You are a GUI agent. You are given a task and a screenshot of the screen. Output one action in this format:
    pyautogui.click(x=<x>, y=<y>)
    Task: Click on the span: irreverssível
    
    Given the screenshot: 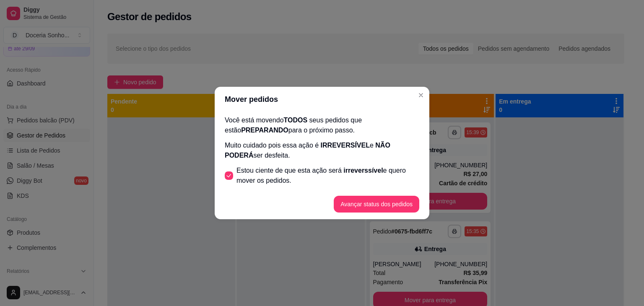 What is the action you would take?
    pyautogui.click(x=363, y=170)
    